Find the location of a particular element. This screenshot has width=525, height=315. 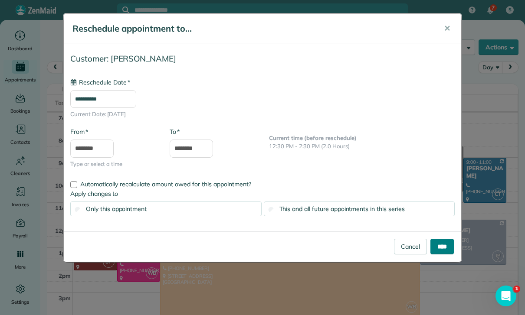

span: Only this appointment is located at coordinates (116, 209).